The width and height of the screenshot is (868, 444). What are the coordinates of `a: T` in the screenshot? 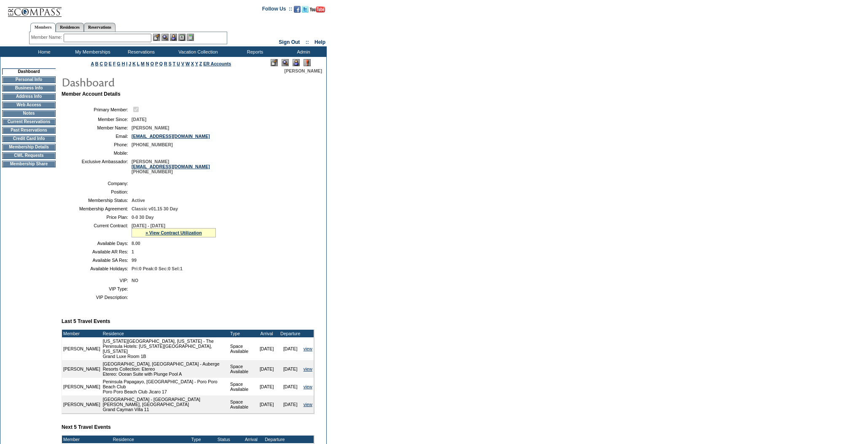 It's located at (174, 64).